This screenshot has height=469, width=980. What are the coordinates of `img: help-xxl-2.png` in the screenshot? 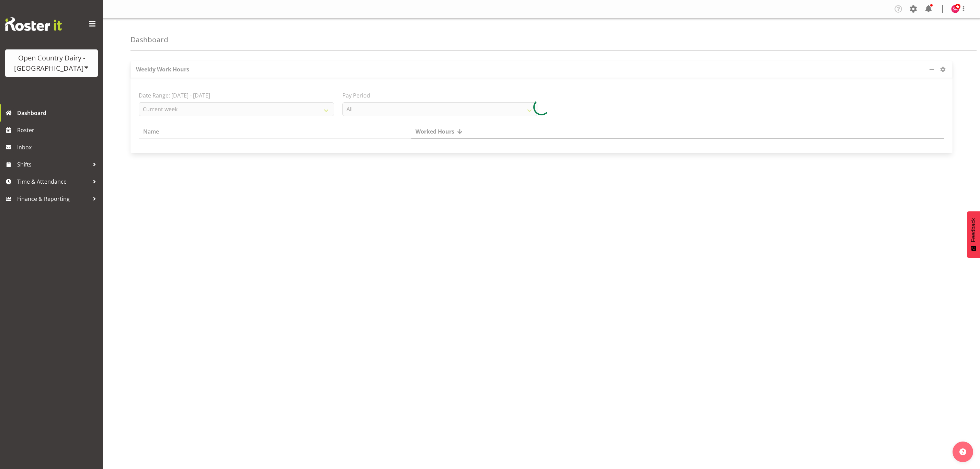 It's located at (963, 452).